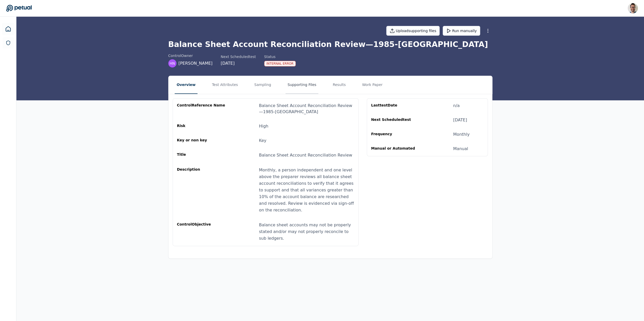  Describe the element at coordinates (306, 155) in the screenshot. I see `span: Balance Sheet Account Reconciliation Review` at that location.